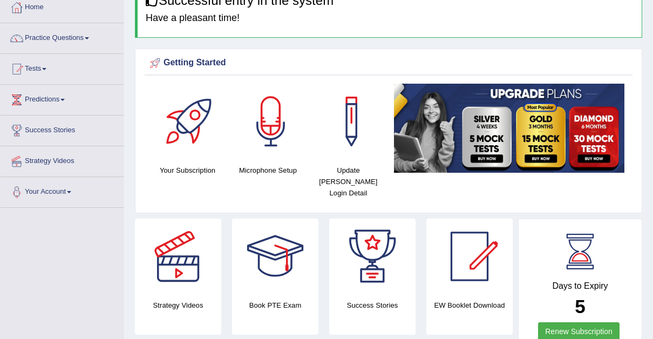 Image resolution: width=653 pixels, height=339 pixels. I want to click on a: Tests, so click(62, 67).